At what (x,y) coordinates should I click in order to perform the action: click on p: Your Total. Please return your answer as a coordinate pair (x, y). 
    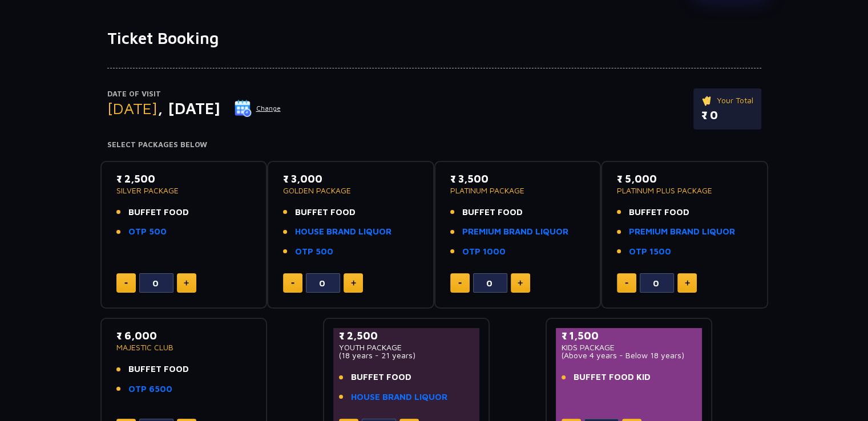
    Looking at the image, I should click on (727, 100).